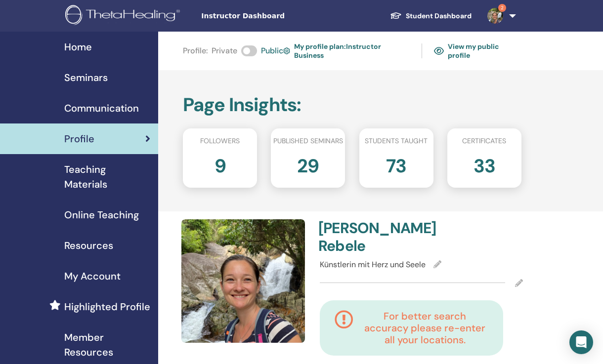  What do you see at coordinates (220, 141) in the screenshot?
I see `span: Followers` at bounding box center [220, 141].